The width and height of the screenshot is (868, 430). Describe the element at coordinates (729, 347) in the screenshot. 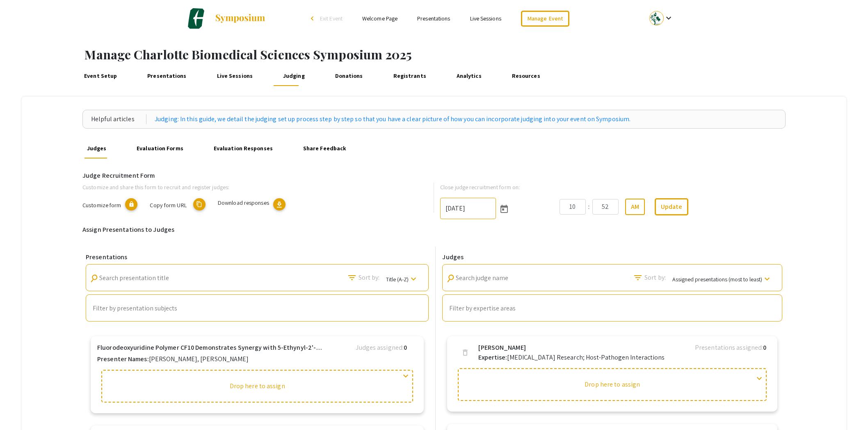

I see `span: Presentations assigned:` at that location.